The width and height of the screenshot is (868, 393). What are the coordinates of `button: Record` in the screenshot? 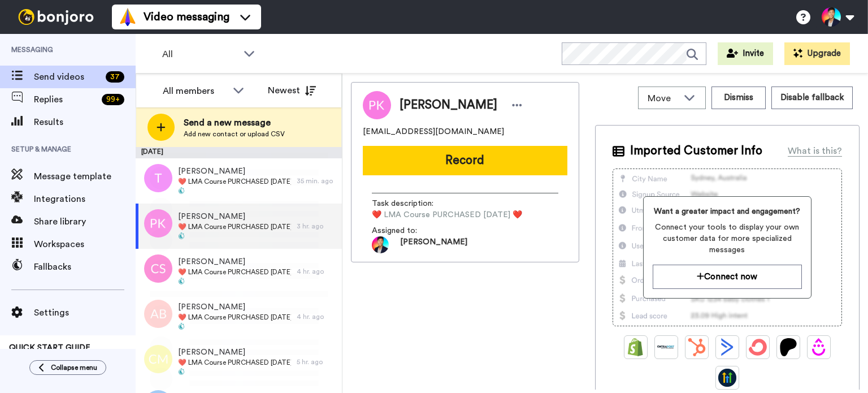 It's located at (465, 161).